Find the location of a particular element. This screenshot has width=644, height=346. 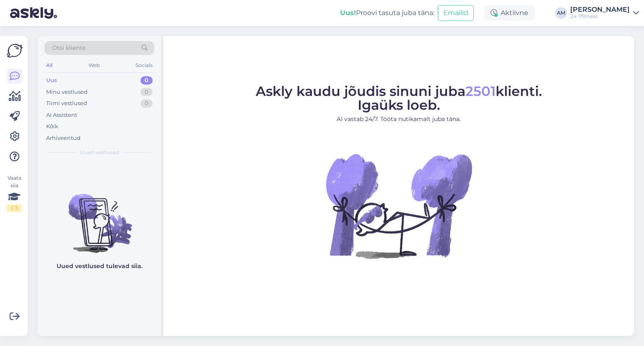

div: Aktiivne is located at coordinates (510, 13).